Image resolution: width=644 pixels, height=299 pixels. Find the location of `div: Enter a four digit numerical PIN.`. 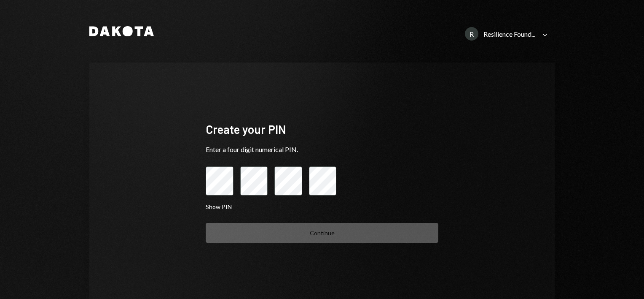

div: Enter a four digit numerical PIN. is located at coordinates (322, 149).